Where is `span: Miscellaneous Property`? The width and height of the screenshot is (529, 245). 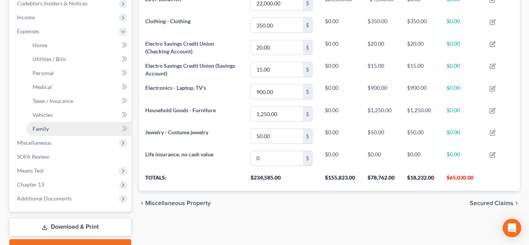
span: Miscellaneous Property is located at coordinates (178, 203).